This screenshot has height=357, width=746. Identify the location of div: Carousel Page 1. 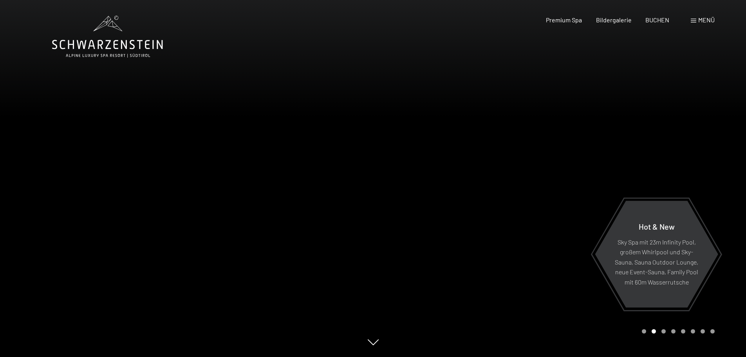
(643, 331).